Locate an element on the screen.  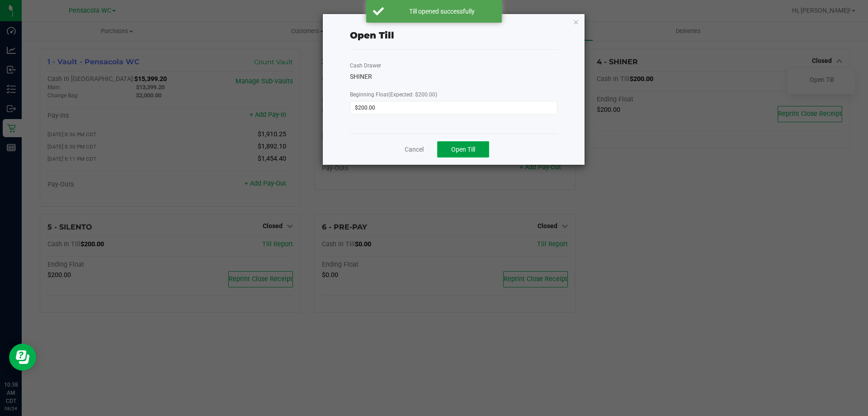
a: Cancel is located at coordinates (414, 149).